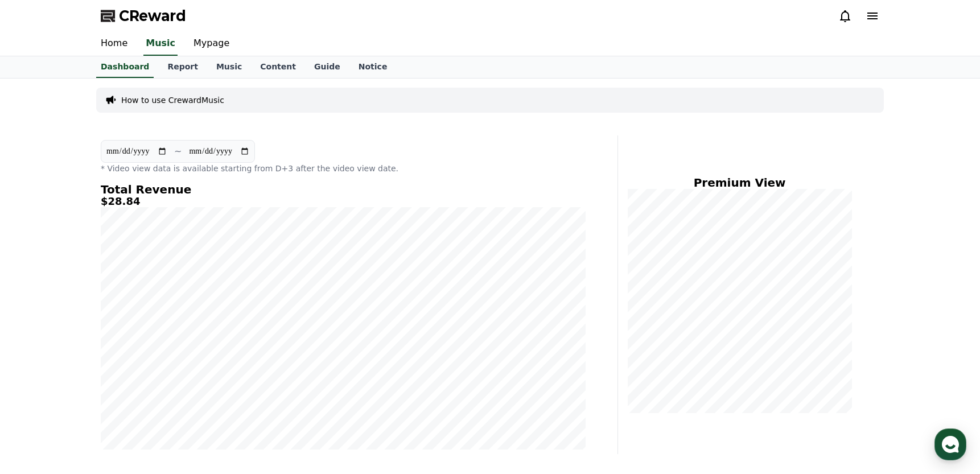  Describe the element at coordinates (343, 202) in the screenshot. I see `h5: $28.84` at that location.